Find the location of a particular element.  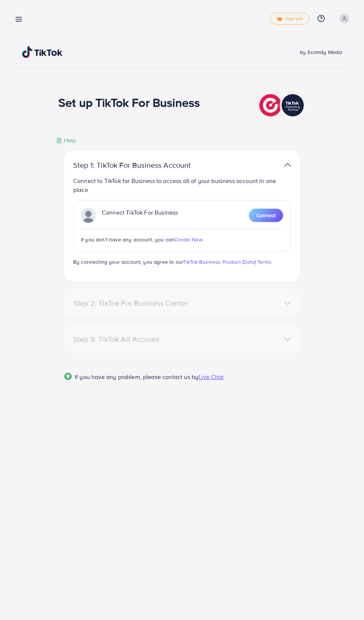

a: TikTok Business Product (Data) Terms is located at coordinates (228, 262).